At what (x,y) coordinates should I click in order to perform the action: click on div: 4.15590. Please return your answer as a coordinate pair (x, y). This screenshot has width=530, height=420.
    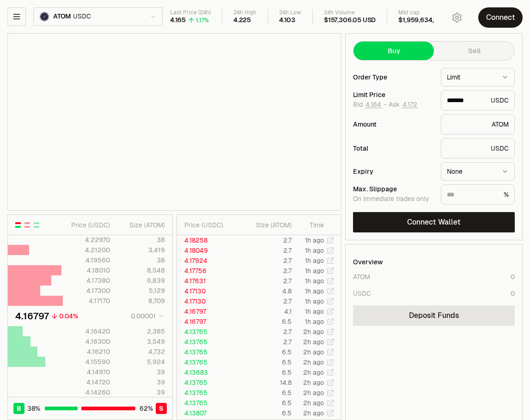
    Looking at the image, I should click on (87, 362).